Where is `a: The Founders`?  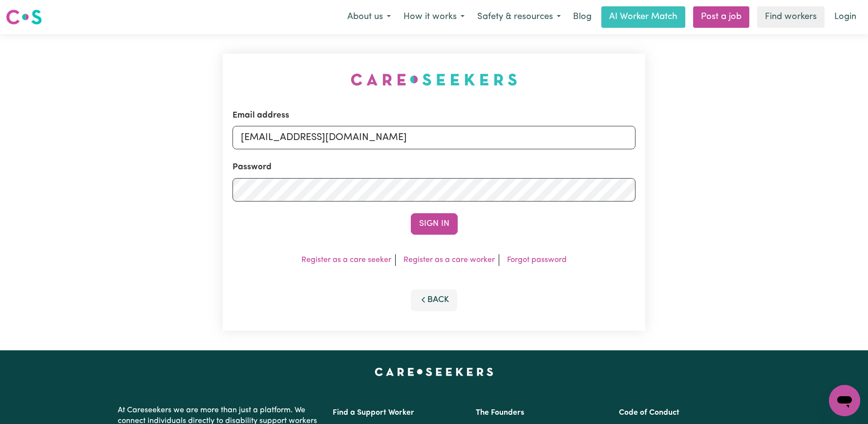 a: The Founders is located at coordinates (500, 413).